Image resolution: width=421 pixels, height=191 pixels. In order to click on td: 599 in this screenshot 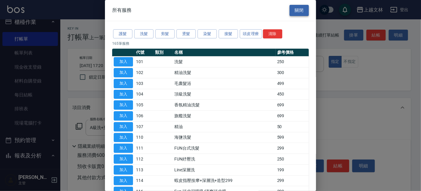, I will do `click(292, 137)`.